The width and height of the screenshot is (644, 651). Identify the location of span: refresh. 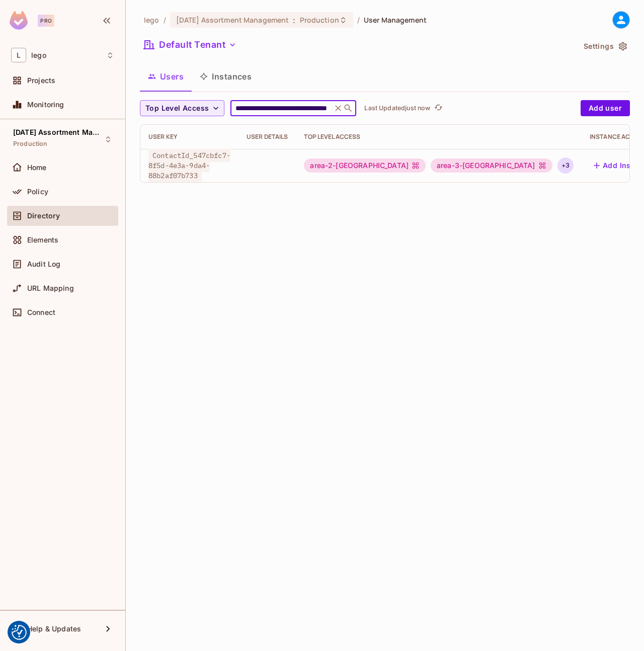
(438, 108).